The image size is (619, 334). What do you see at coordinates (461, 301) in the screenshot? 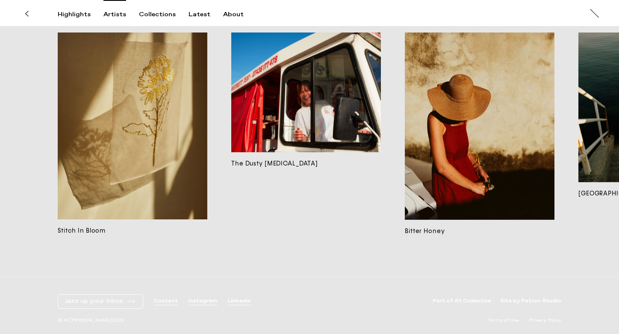
I see `a: Part of At Collective` at bounding box center [461, 301].